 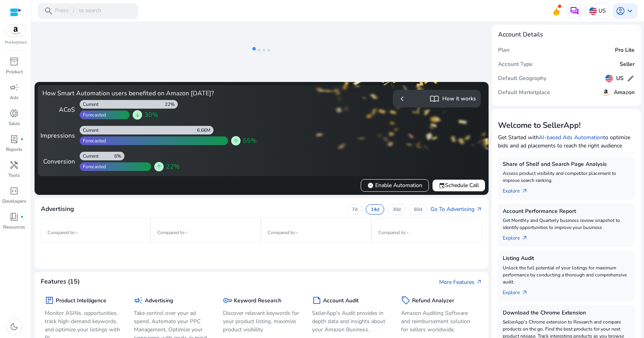 What do you see at coordinates (566, 258) in the screenshot?
I see `h5: Listing Audit` at bounding box center [566, 258].